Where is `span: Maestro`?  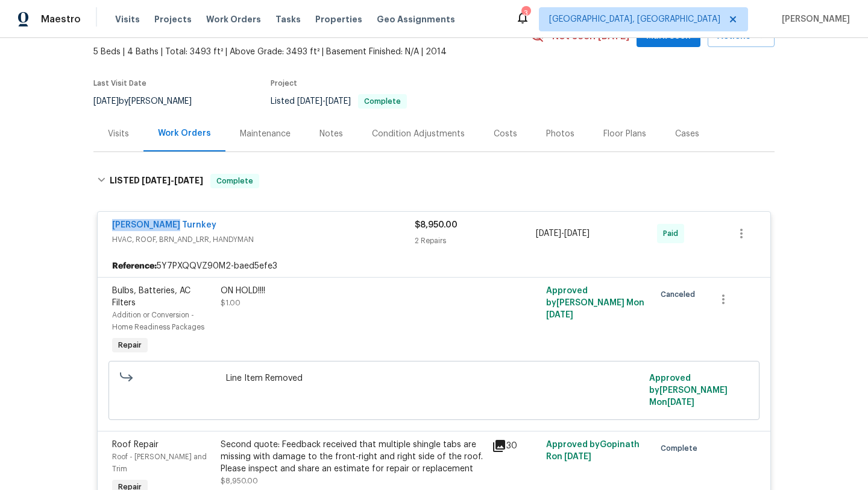
span: Maestro is located at coordinates (61, 19).